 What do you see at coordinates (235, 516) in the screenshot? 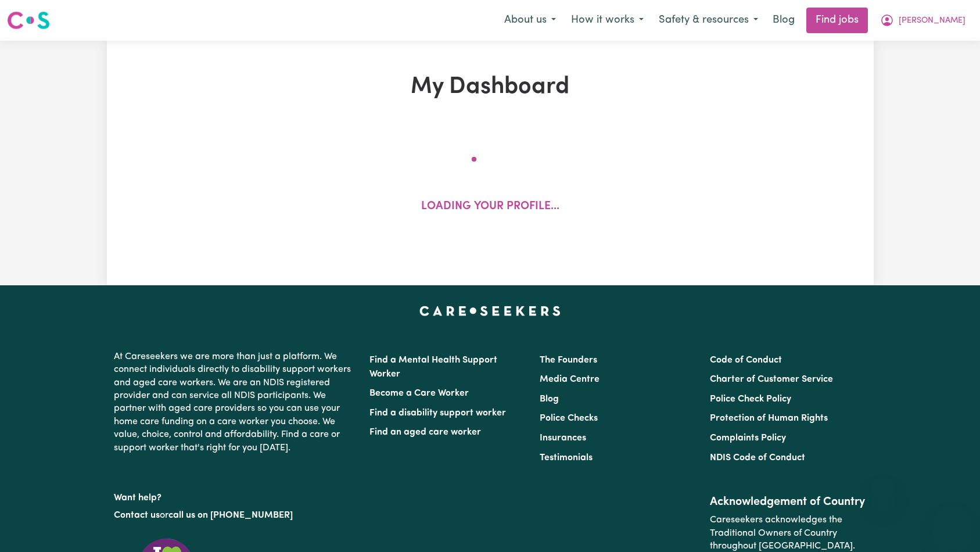
I see `p: or` at bounding box center [235, 516].